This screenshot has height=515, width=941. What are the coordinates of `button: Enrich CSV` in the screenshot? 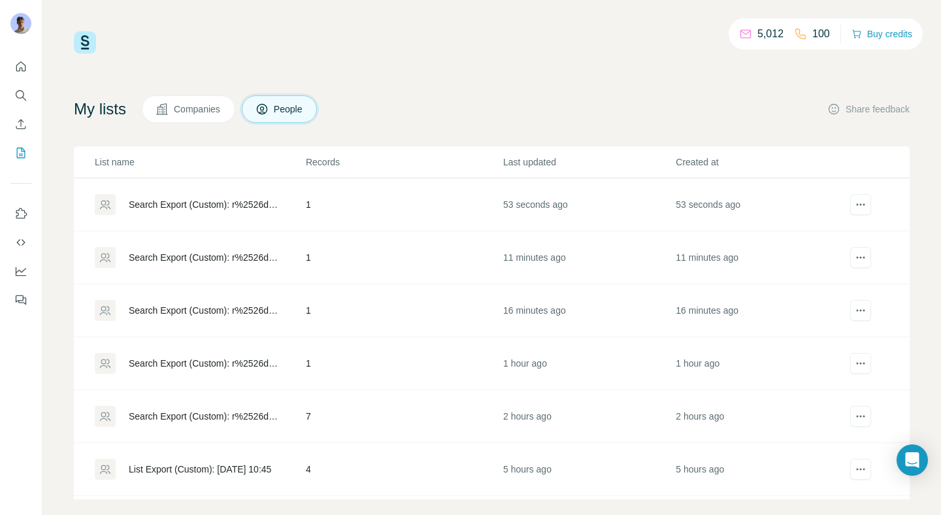 It's located at (21, 124).